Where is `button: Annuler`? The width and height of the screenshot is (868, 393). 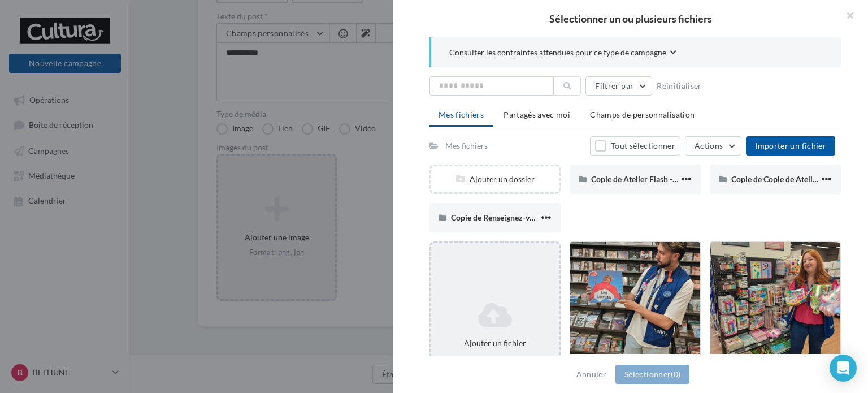
button: Annuler is located at coordinates (591, 375).